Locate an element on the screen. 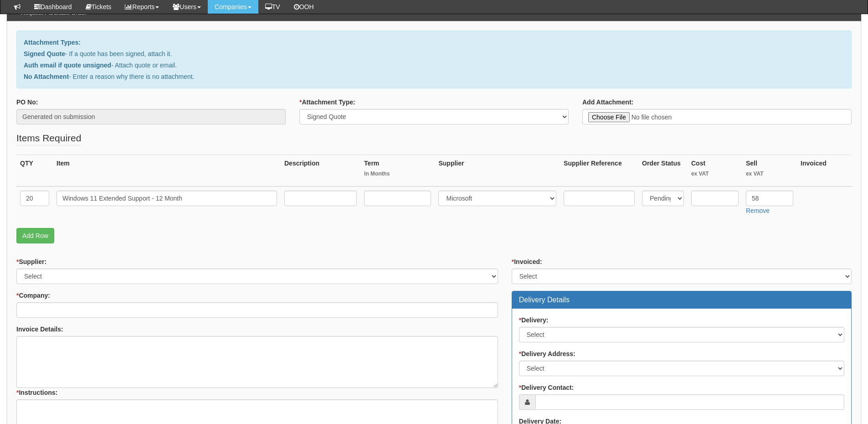  label: Delivery: is located at coordinates (533, 320).